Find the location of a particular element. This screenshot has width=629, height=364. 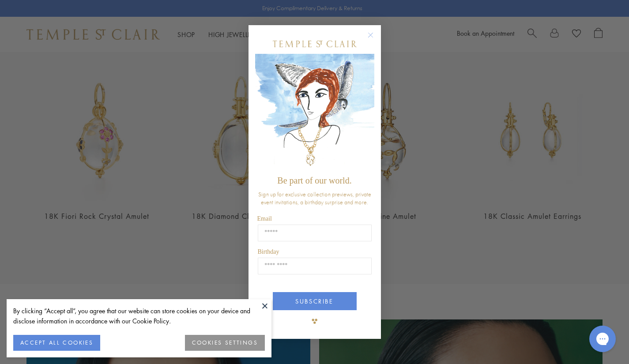

img: c4a9eb12-d91a-4d4a-8ee0-386386f4f338.jpeg is located at coordinates (315, 112).